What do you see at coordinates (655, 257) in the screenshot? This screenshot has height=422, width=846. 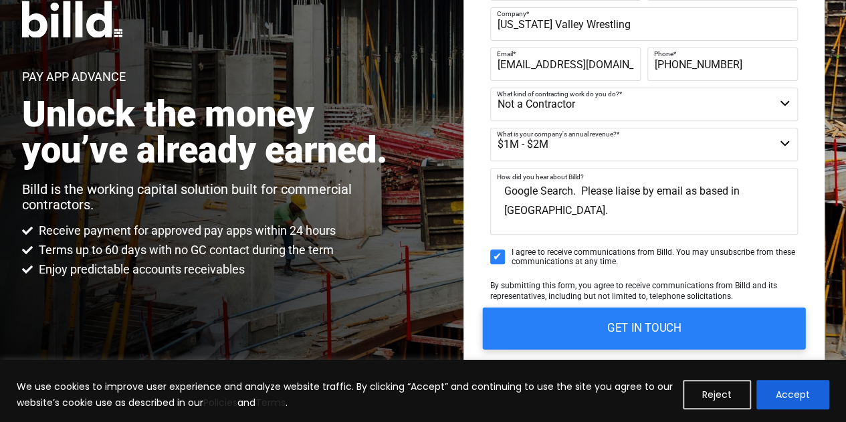 I see `span: I agree to receive communications from Billd. You may unsubscribe from these communications at an...` at bounding box center [655, 257].